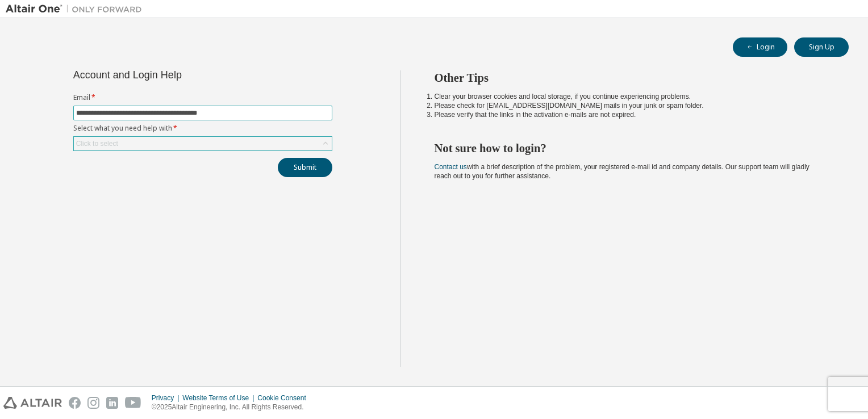 The width and height of the screenshot is (868, 419). What do you see at coordinates (75, 402) in the screenshot?
I see `img: facebook.svg` at bounding box center [75, 402].